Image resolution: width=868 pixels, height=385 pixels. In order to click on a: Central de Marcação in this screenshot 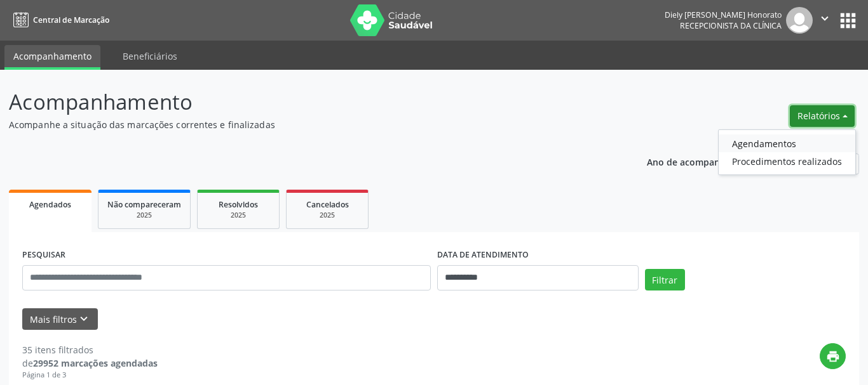, I will do `click(59, 20)`.